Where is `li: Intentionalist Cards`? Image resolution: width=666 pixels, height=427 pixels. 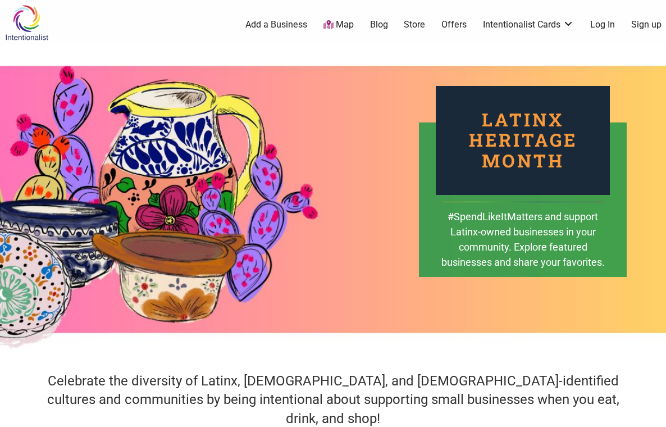
li: Intentionalist Cards is located at coordinates (528, 25).